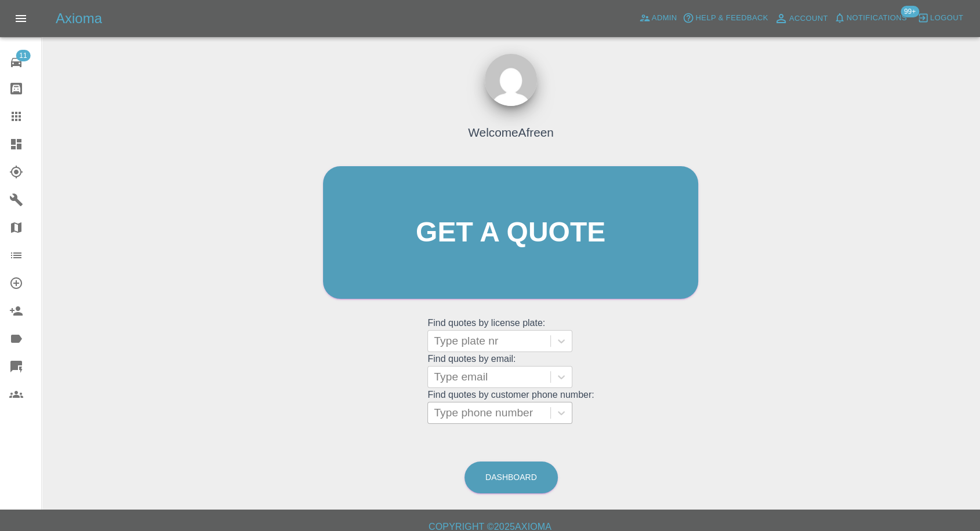 Image resolution: width=980 pixels, height=531 pixels. Describe the element at coordinates (801, 19) in the screenshot. I see `a: Account` at that location.